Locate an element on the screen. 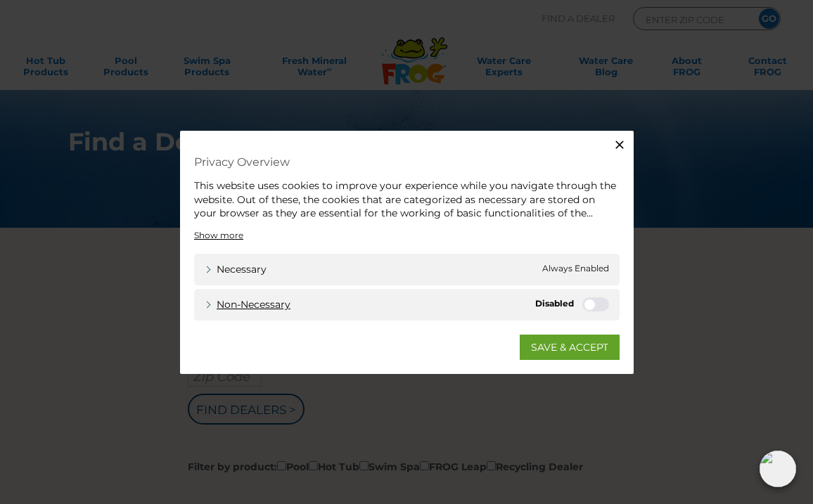  div: This website uses cookies to improve your experience while you navigate through the website. Out ... is located at coordinates (406, 200).